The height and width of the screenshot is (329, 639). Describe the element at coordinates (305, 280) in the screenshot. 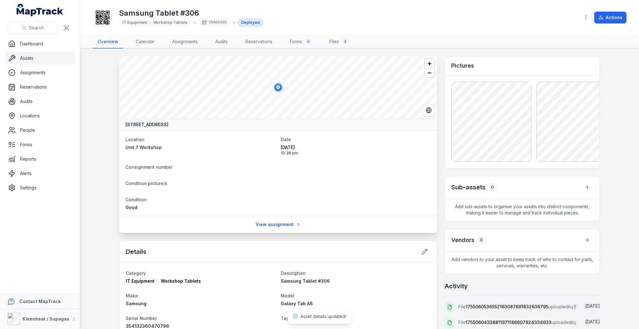

I see `span: Samsung Tablet #306` at that location.